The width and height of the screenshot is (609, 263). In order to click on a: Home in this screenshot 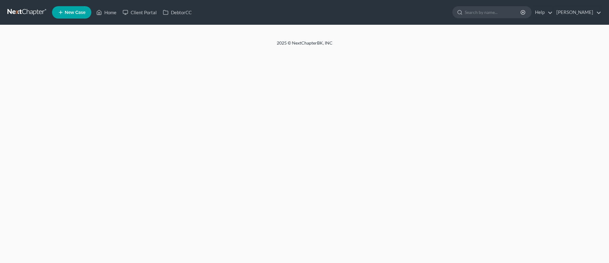, I will do `click(106, 12)`.